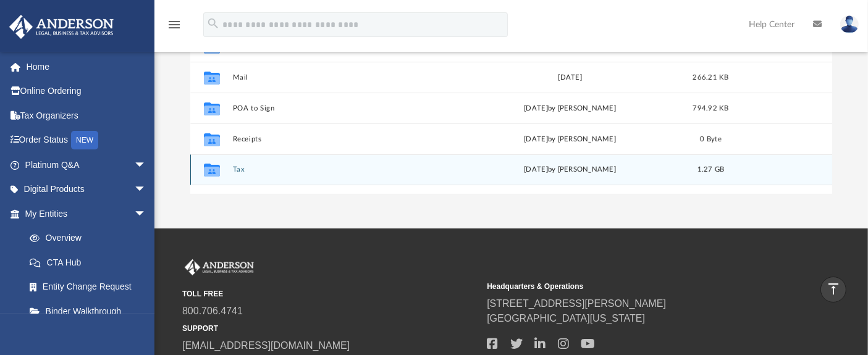 The image size is (868, 355). Describe the element at coordinates (213, 311) in the screenshot. I see `a: 800.706.4741` at that location.